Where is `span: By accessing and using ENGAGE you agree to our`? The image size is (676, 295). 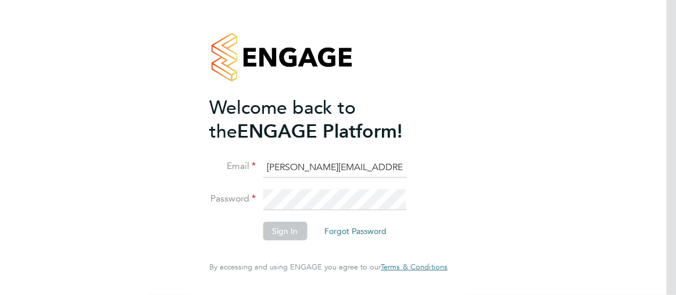
span: By accessing and using ENGAGE you agree to our is located at coordinates (328, 267).